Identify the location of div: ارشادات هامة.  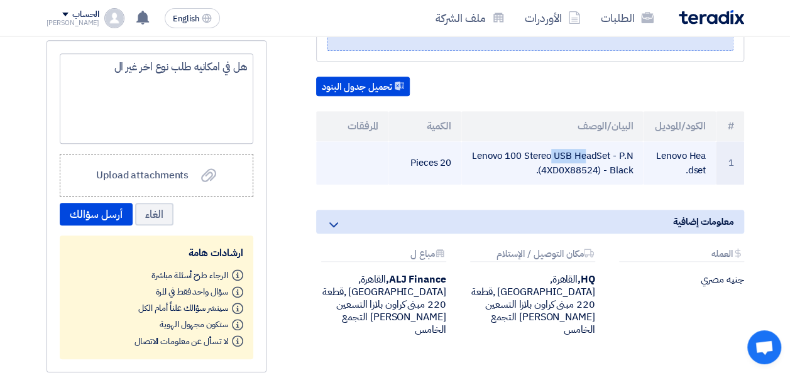
(157, 253).